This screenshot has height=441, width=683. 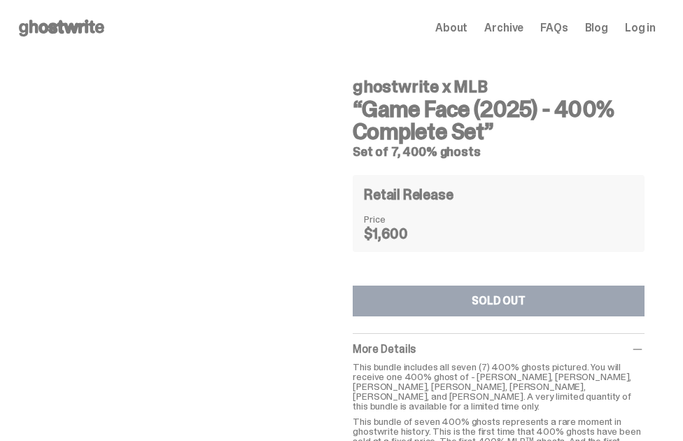 What do you see at coordinates (384, 348) in the screenshot?
I see `span: More Details` at bounding box center [384, 348].